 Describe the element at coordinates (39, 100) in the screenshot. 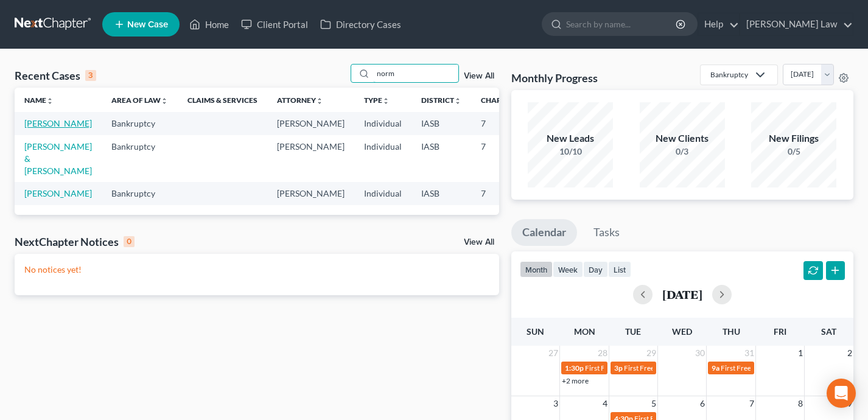

I see `a: Nameunfold_more` at that location.